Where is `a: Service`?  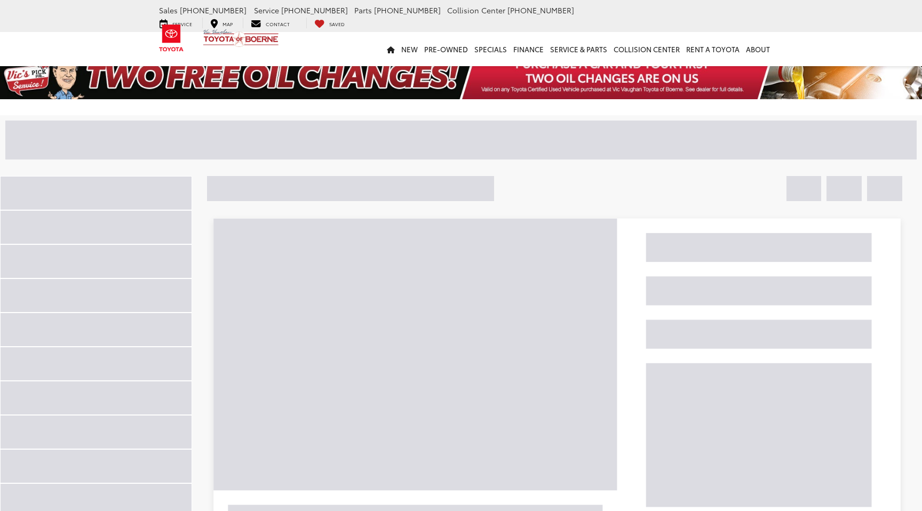 a: Service is located at coordinates (176, 23).